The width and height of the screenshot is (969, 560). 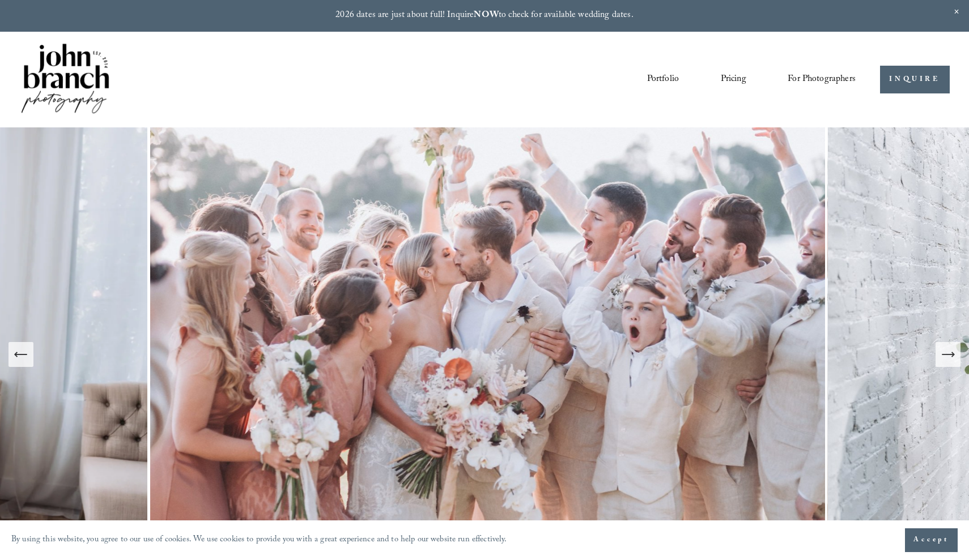 I want to click on p: By using this website, you agree to our use of cookies. We use cookies to provide you with a grea..., so click(x=259, y=540).